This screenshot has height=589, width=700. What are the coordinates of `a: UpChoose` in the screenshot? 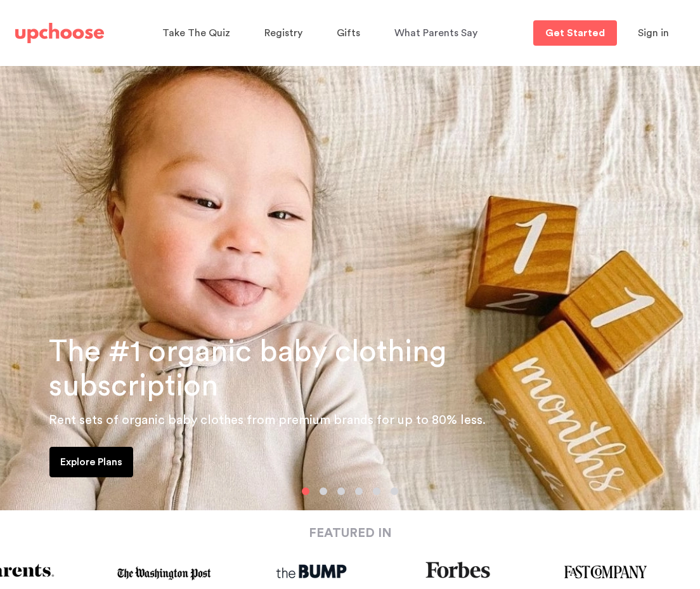 It's located at (59, 33).